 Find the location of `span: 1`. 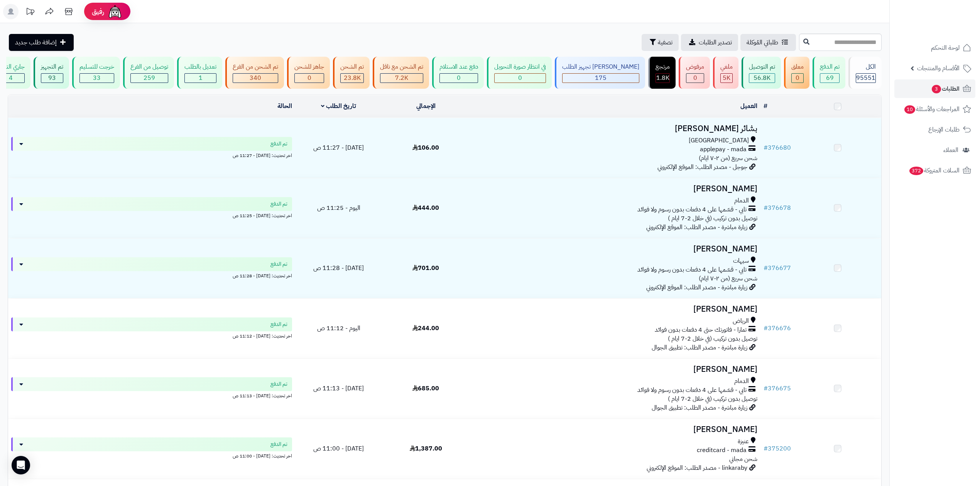

span: 1 is located at coordinates (200, 78).